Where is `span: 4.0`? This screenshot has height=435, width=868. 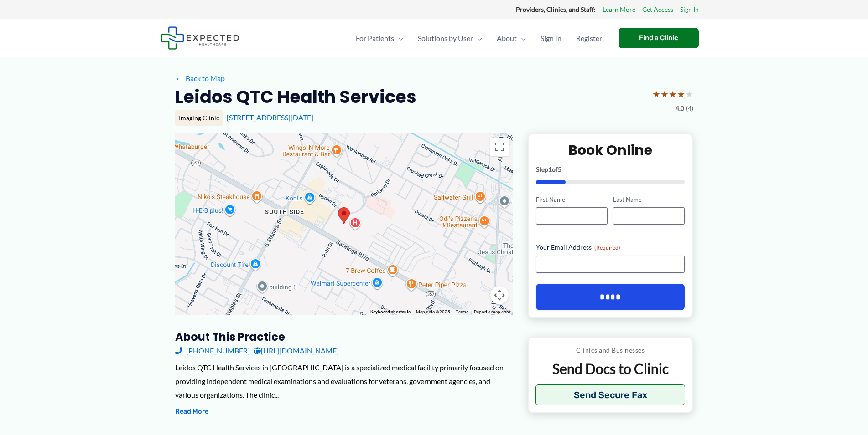
span: 4.0 is located at coordinates (680, 109).